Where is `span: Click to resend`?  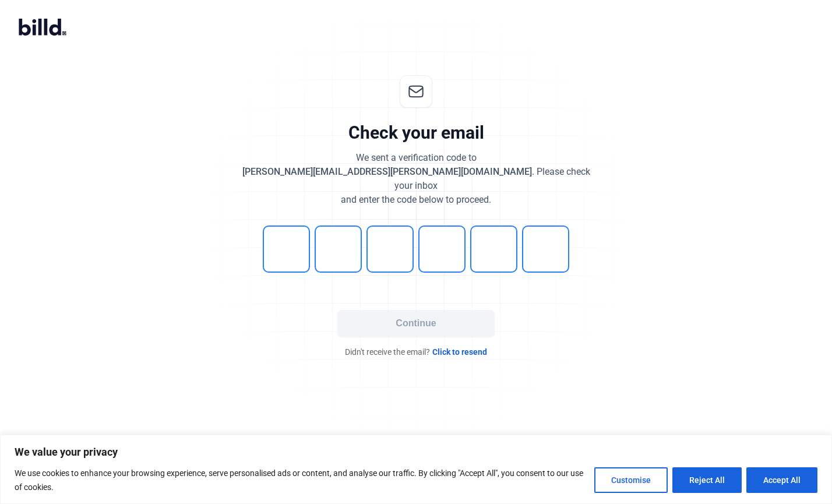 span: Click to resend is located at coordinates (459, 352).